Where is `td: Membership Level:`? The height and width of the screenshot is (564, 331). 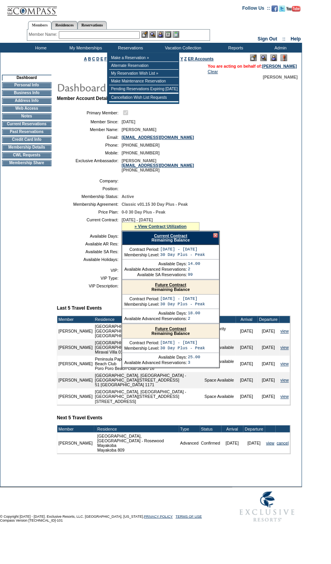 td: Membership Level: is located at coordinates (142, 348).